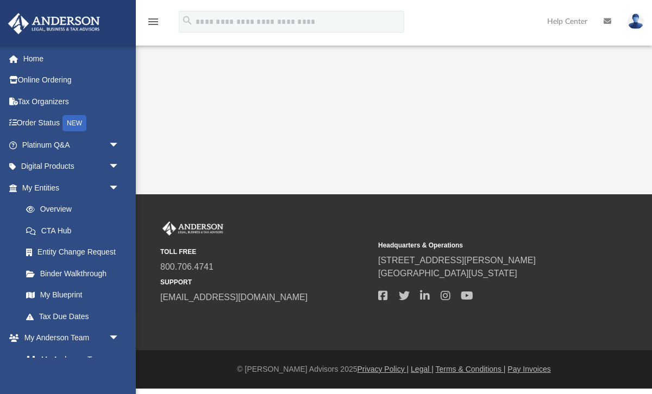 This screenshot has height=394, width=652. What do you see at coordinates (73, 296) in the screenshot?
I see `a: My Blueprint` at bounding box center [73, 296].